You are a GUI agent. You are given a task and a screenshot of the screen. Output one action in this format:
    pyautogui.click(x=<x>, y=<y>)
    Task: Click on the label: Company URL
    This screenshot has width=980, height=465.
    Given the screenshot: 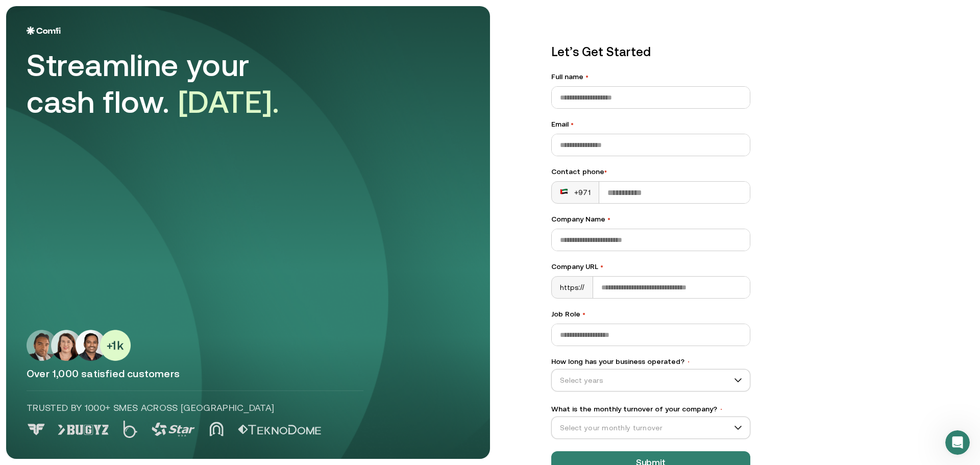 What is the action you would take?
    pyautogui.click(x=651, y=266)
    